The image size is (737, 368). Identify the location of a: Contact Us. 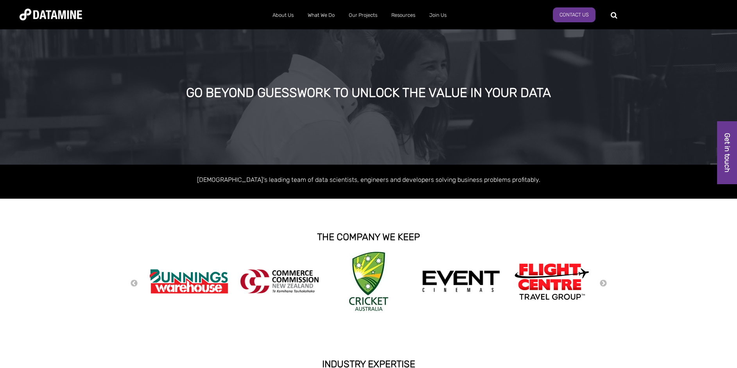
(574, 15).